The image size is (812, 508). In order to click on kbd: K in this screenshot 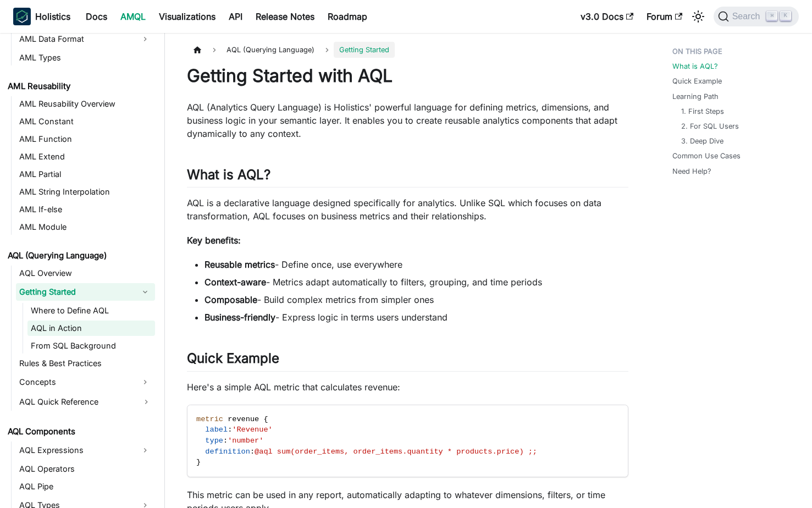, I will do `click(786, 16)`.